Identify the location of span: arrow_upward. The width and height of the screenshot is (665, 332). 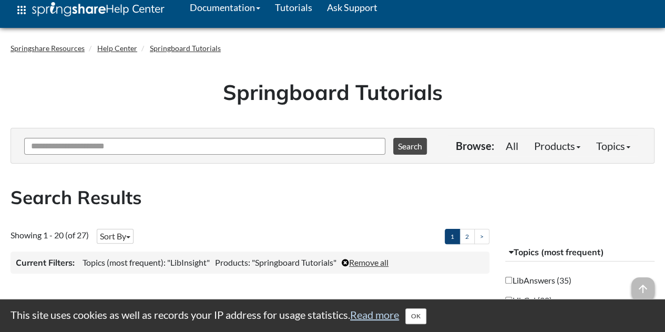
(643, 289).